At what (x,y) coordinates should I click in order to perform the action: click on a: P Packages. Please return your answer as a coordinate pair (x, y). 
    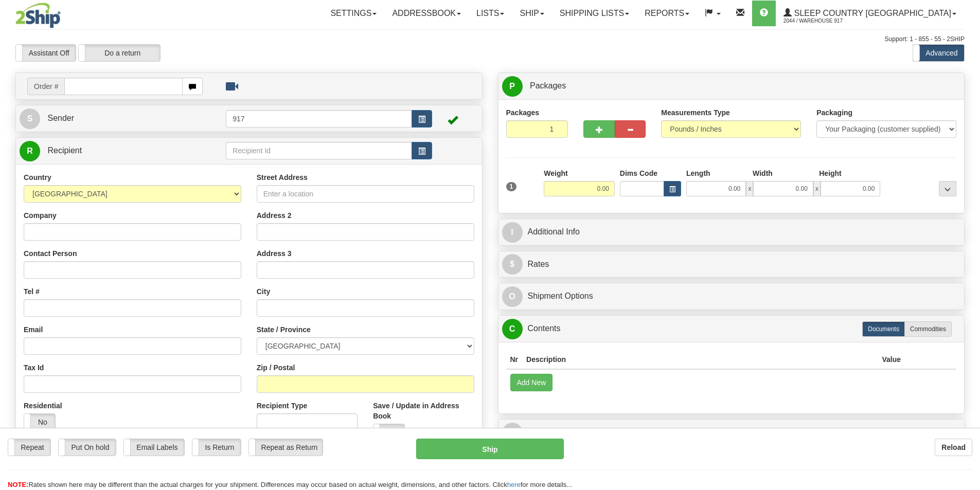
    Looking at the image, I should click on (732, 86).